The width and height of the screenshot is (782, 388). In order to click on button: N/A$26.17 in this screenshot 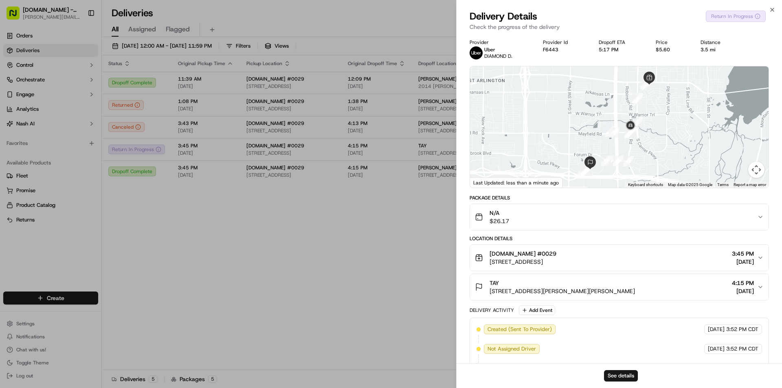, I will do `click(619, 217)`.